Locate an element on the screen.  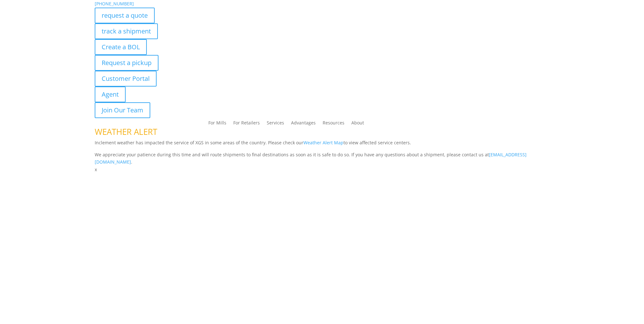
a: Customer Portal is located at coordinates (126, 79).